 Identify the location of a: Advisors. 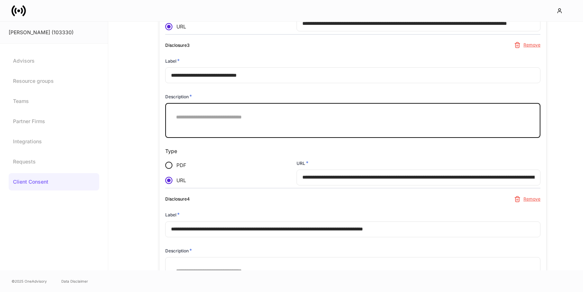
(54, 61).